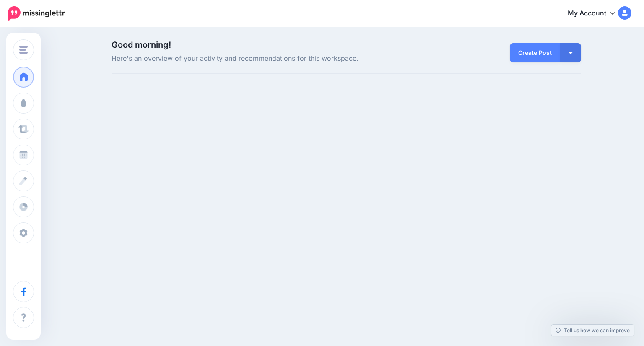  Describe the element at coordinates (141, 45) in the screenshot. I see `span: Good morning!` at that location.